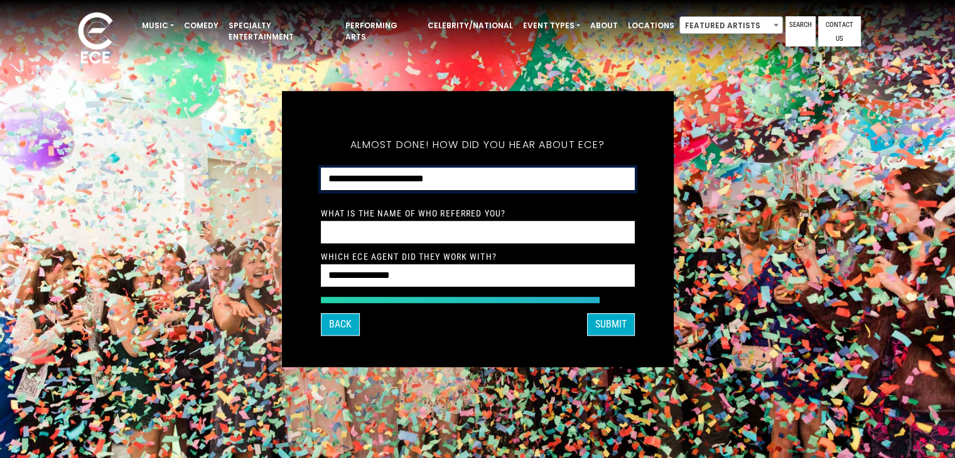  Describe the element at coordinates (551, 26) in the screenshot. I see `a: Event Types` at that location.